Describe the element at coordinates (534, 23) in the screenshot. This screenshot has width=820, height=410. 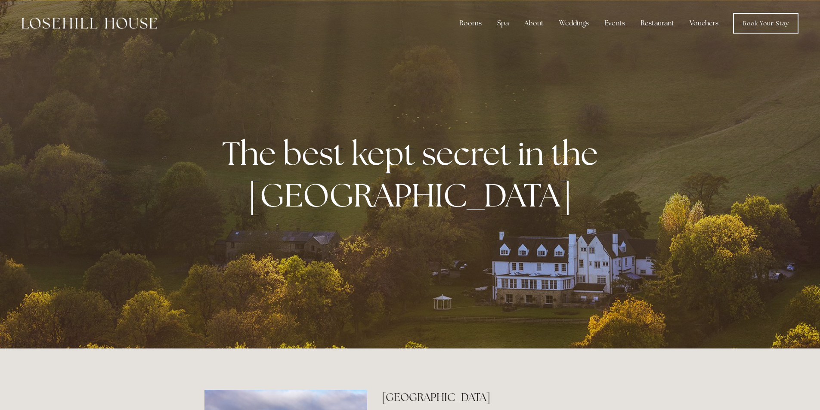
I see `div: About` at that location.